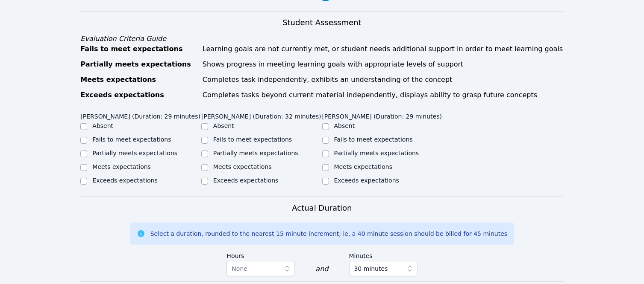 The width and height of the screenshot is (644, 284). What do you see at coordinates (383, 255) in the screenshot?
I see `label: Minutes` at bounding box center [383, 255].